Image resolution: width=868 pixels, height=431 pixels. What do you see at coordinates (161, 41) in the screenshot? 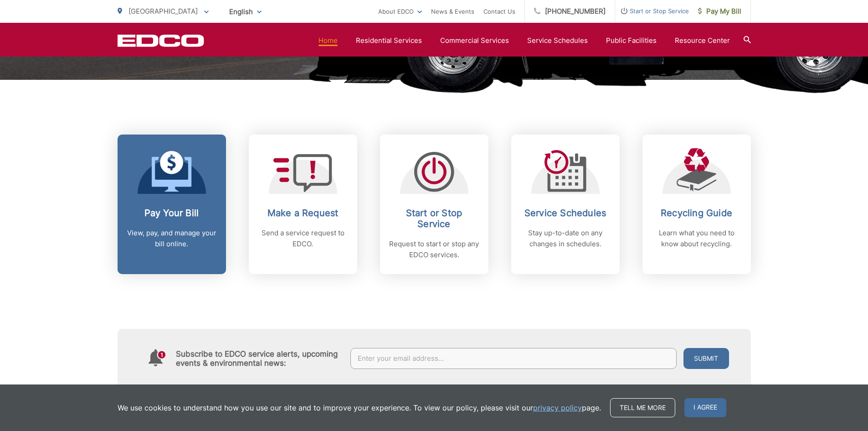
I see `a: EDCD logo. Return to the homepage.` at bounding box center [161, 41].